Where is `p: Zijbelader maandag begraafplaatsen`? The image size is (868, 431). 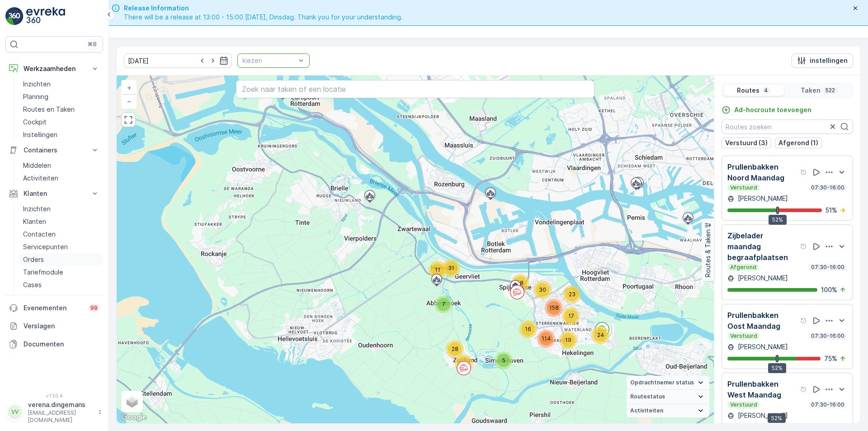
p: Zijbelader maandag begraafplaatsen is located at coordinates (763, 246).